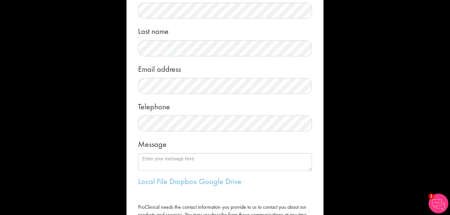 The image size is (450, 215). Describe the element at coordinates (431, 196) in the screenshot. I see `span: 1` at that location.